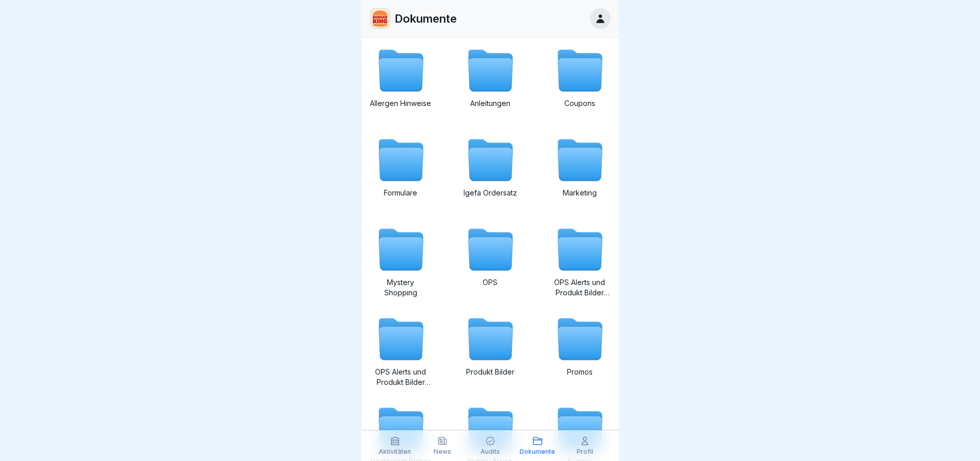 The height and width of the screenshot is (461, 980). I want to click on p: Profil, so click(585, 452).